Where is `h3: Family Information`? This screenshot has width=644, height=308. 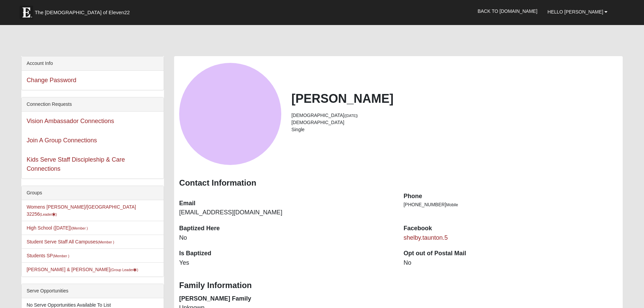
h3: Family Information is located at coordinates (398, 285).